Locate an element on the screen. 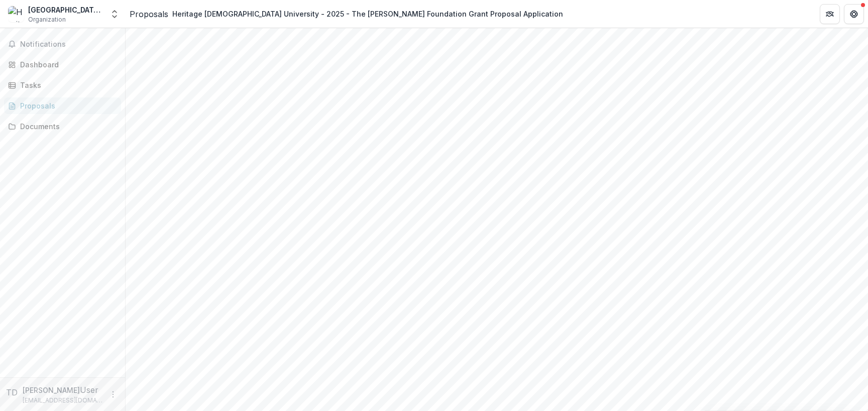 The width and height of the screenshot is (868, 411). div: Dashboard is located at coordinates (66, 65).